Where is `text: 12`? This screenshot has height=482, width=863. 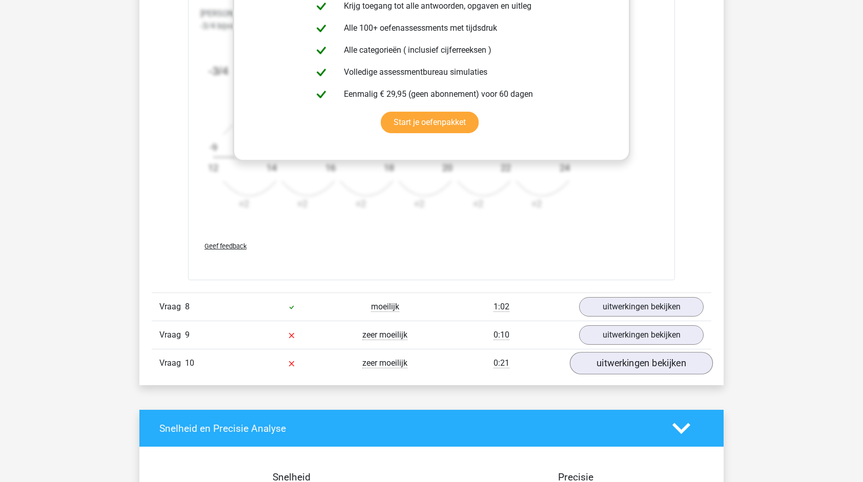
text: 12 is located at coordinates (213, 168).